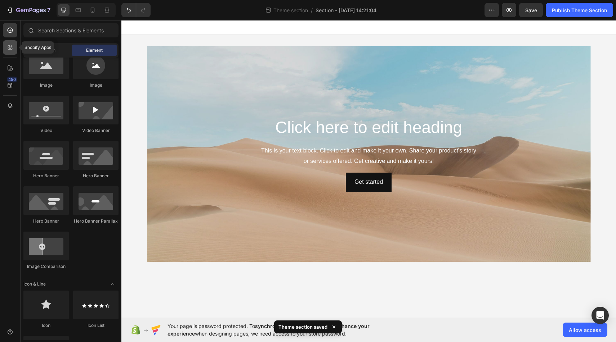  What do you see at coordinates (585, 330) in the screenshot?
I see `button: Allow access` at bounding box center [585, 330].